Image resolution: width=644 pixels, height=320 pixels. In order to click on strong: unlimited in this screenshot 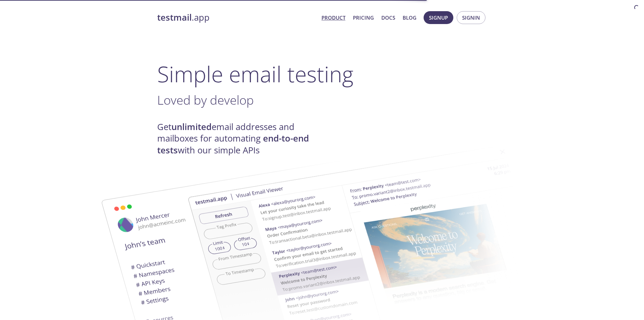, I will do `click(191, 127)`.